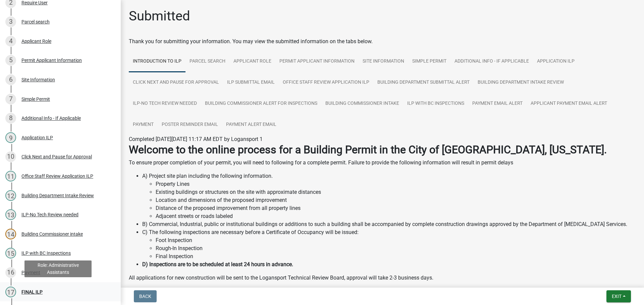  What do you see at coordinates (11, 253) in the screenshot?
I see `div: 15` at bounding box center [11, 253].